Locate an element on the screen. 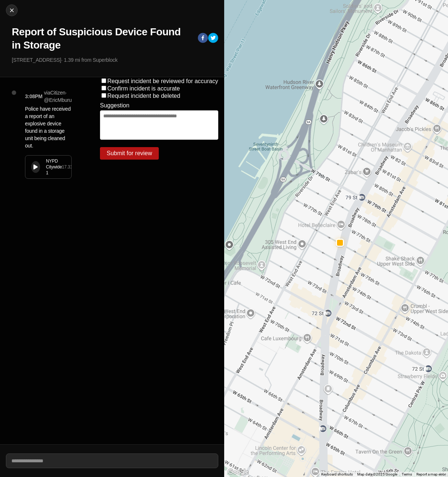 The height and width of the screenshot is (477, 448). button: Submit for review is located at coordinates (129, 153).